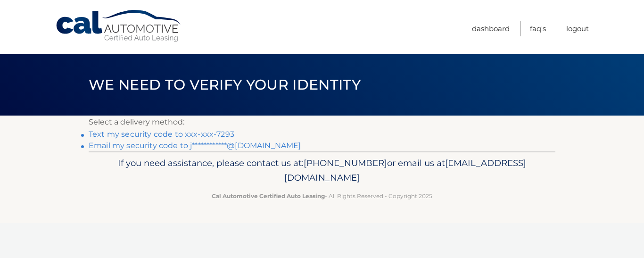  I want to click on a: Text my security code to xxx-xxx-7293, so click(161, 134).